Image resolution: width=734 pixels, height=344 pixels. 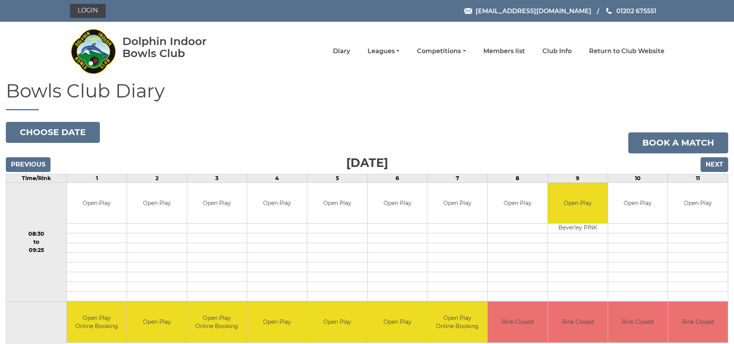 I want to click on a: Club Info, so click(x=556, y=51).